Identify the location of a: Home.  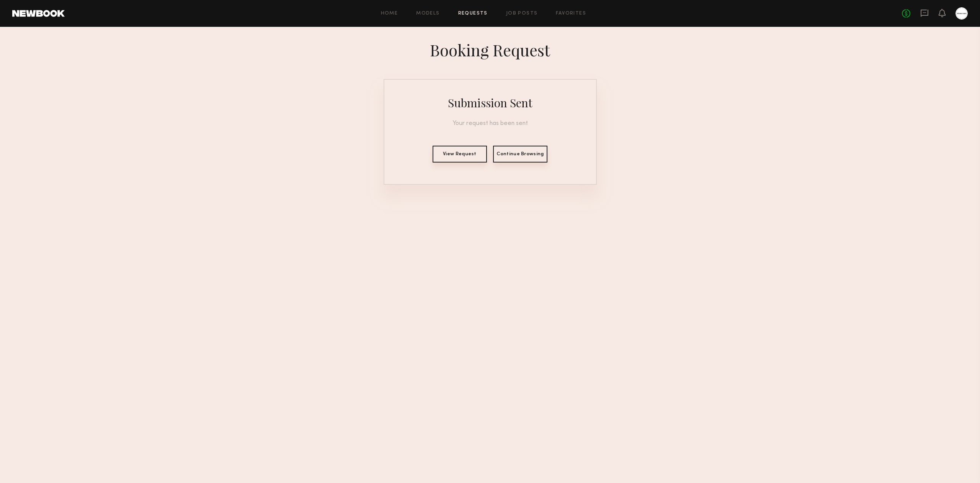
(389, 13).